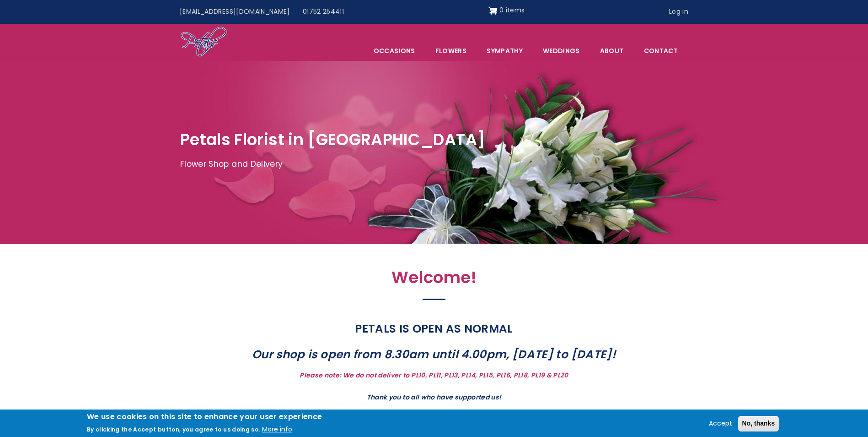 This screenshot has height=437, width=868. What do you see at coordinates (204, 417) in the screenshot?
I see `h2: We use cookies on this site to enhance your user experience` at bounding box center [204, 417].